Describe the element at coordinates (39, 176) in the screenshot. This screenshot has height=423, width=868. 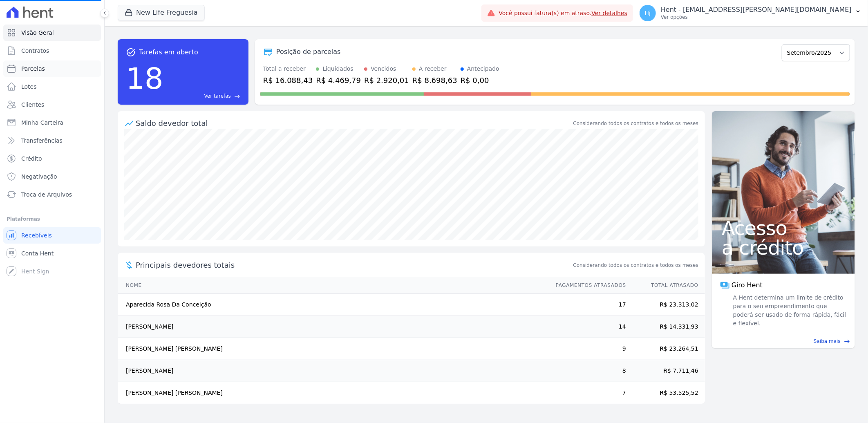
I see `span: Negativação` at that location.